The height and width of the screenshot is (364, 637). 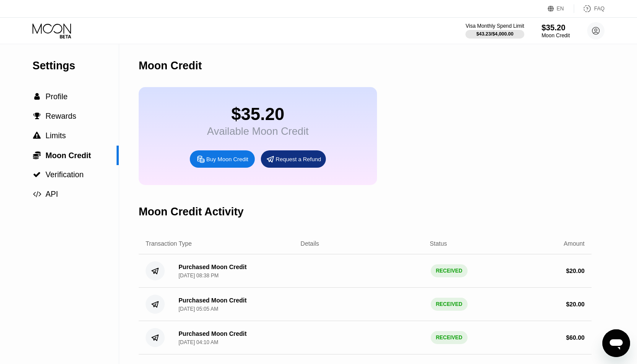 I want to click on span: Limits, so click(x=55, y=135).